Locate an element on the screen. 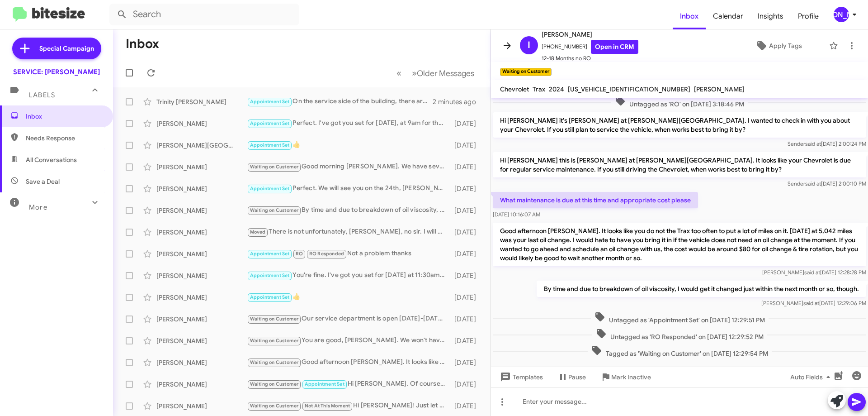  div: On the service side of the building, there are two large bay doors. You can just pull through the... is located at coordinates (339, 101).